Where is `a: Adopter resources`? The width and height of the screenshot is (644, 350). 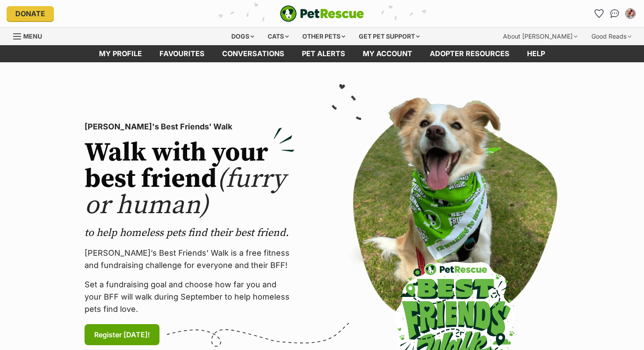
a: Adopter resources is located at coordinates (470, 54).